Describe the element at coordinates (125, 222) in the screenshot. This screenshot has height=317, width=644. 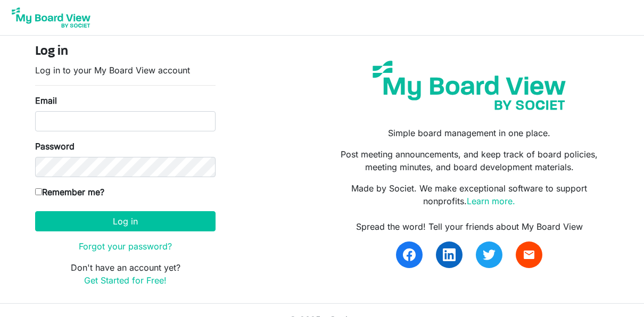
I see `button: Log in` at that location.